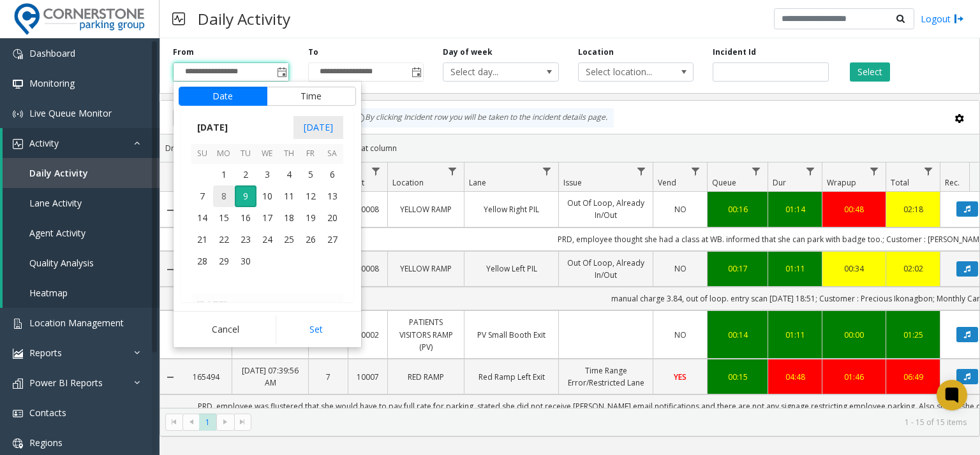  I want to click on span: 28, so click(203, 262).